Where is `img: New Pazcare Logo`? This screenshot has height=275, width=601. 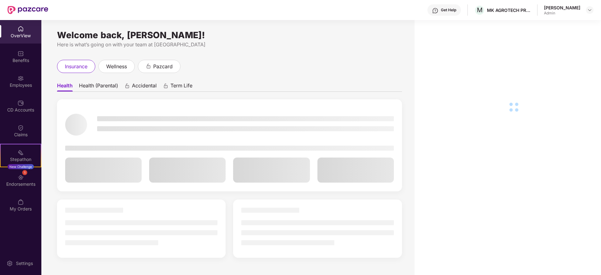 img: New Pazcare Logo is located at coordinates (28, 10).